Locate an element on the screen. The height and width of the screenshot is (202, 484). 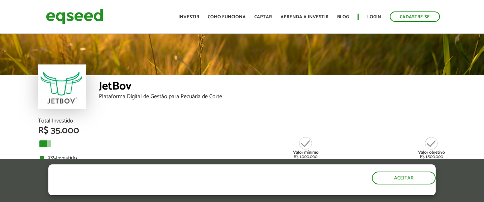
a: Cadastre-se is located at coordinates (414, 16).